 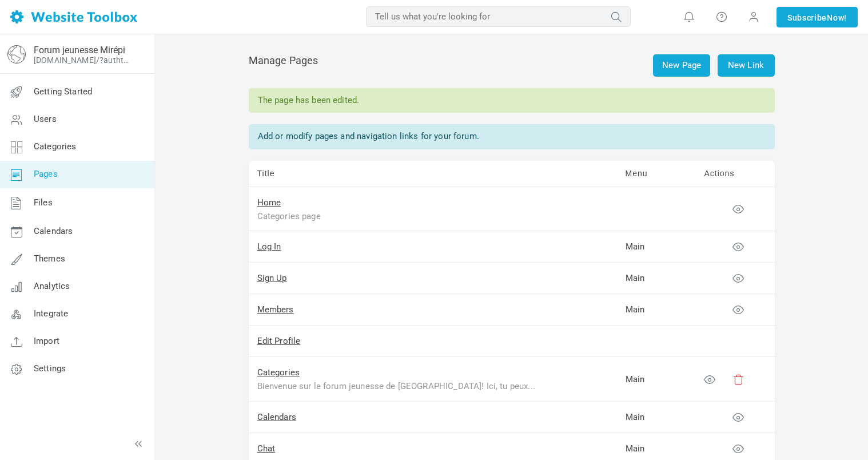 What do you see at coordinates (63, 92) in the screenshot?
I see `span: Getting Started` at bounding box center [63, 92].